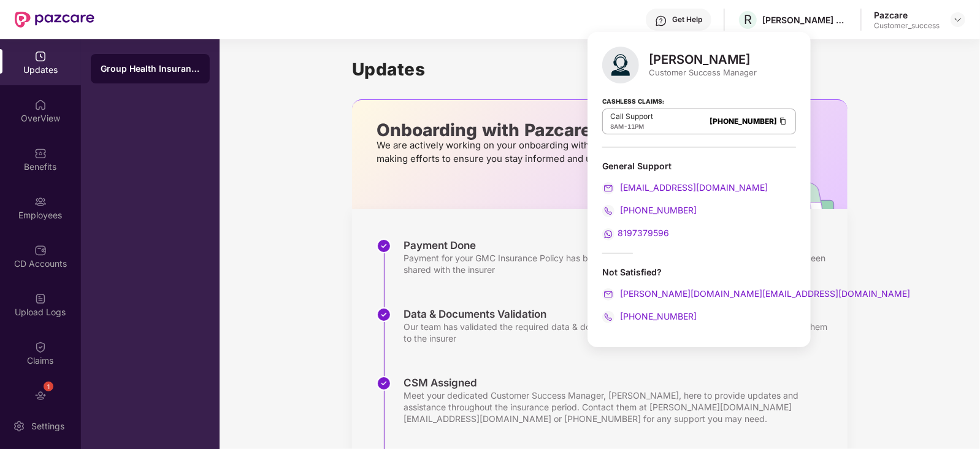 Image resolution: width=980 pixels, height=449 pixels. I want to click on img: svg+xml;base64,PHN2ZyBpZD0iSG9tZSIgeG1sbnM9Imh0dHA6Ly93d3cudzMub3JnLzIwMDAvc3ZnIiB3aWR0aD0iMjAiIG..., so click(40, 105).